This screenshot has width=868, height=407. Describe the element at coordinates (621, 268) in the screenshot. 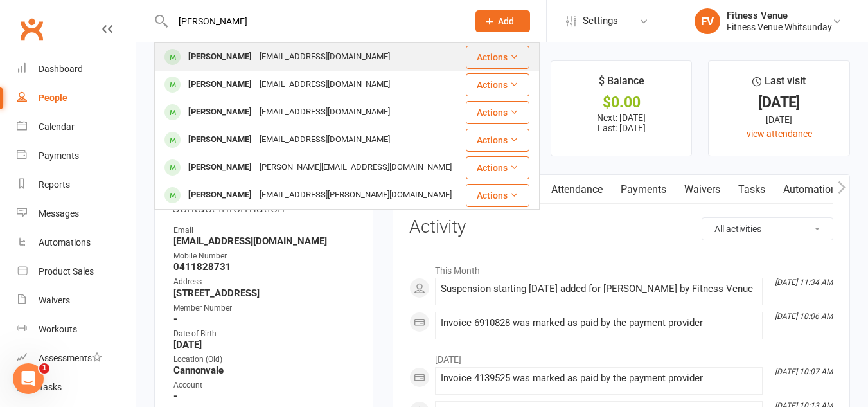

I see `li: This Month` at that location.